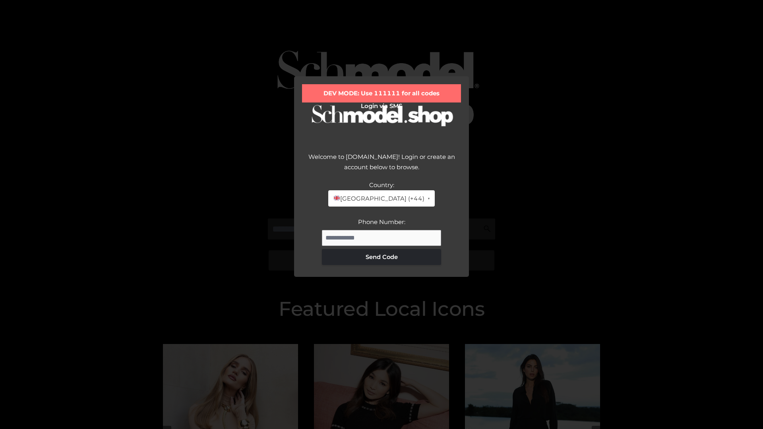  Describe the element at coordinates (382, 257) in the screenshot. I see `button: Send Code` at that location.